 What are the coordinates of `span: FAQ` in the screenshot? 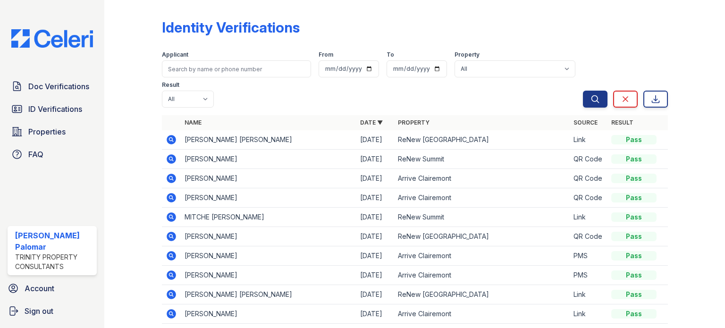 It's located at (36, 154).